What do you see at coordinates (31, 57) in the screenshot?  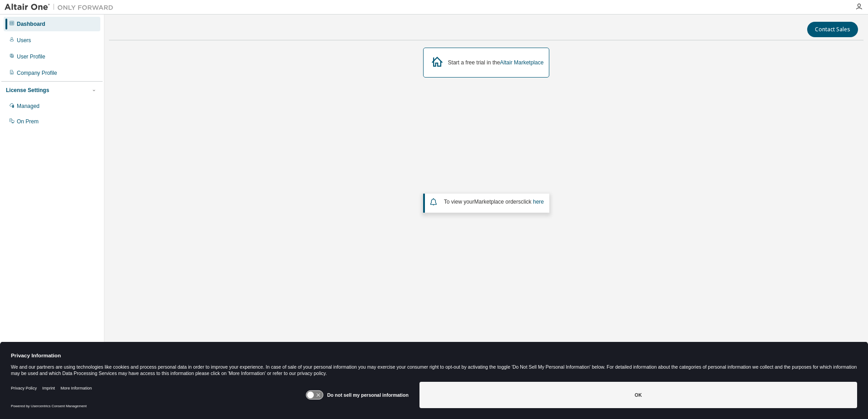 I see `div: User Profile` at bounding box center [31, 57].